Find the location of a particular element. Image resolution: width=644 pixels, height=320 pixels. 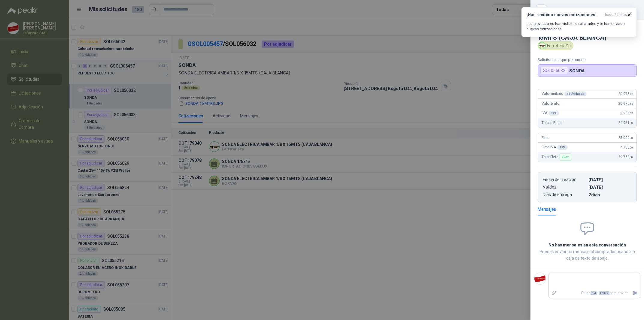

div: COT179040 is located at coordinates (593, 9).